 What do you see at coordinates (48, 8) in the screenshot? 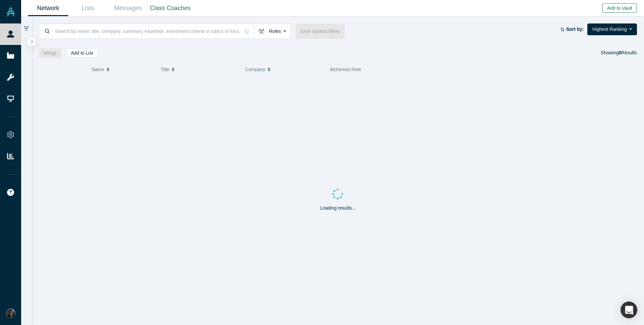
I see `a: Network` at bounding box center [48, 8].